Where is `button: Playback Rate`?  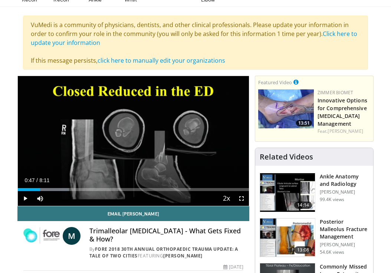 button: Playback Rate is located at coordinates (227, 199).